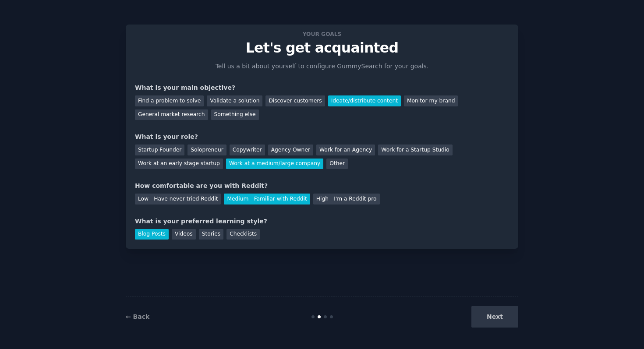 This screenshot has width=644, height=349. What do you see at coordinates (430, 101) in the screenshot?
I see `div: Monitor my brand` at bounding box center [430, 101].